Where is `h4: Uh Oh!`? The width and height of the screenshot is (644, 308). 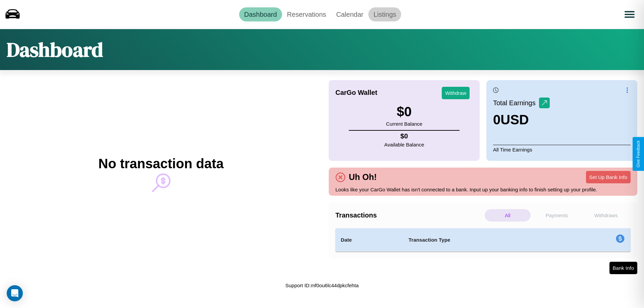
h4: Uh Oh! is located at coordinates (362, 177).